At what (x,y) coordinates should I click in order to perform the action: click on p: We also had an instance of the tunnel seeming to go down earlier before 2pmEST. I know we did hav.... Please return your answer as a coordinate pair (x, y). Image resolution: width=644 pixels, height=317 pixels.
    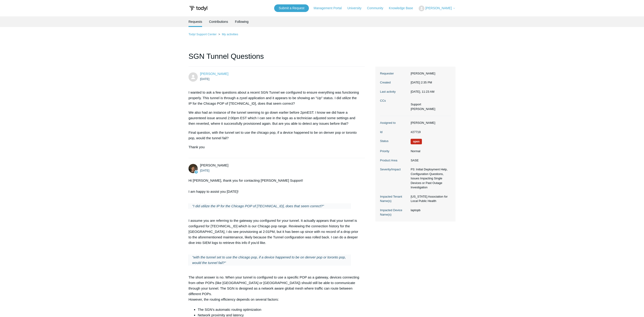
    Looking at the image, I should click on (274, 118).